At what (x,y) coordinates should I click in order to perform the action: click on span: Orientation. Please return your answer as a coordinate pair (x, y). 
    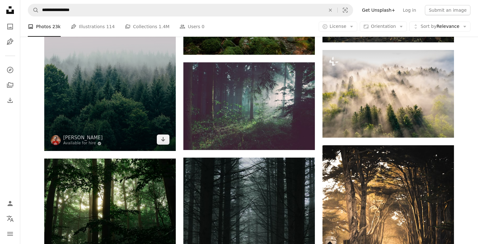
    Looking at the image, I should click on (383, 26).